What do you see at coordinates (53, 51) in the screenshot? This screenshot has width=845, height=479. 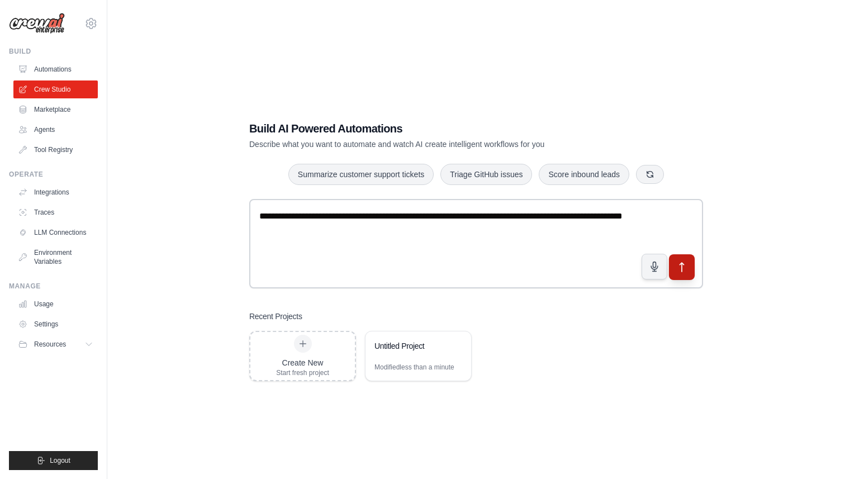 I see `div: Build` at bounding box center [53, 51].